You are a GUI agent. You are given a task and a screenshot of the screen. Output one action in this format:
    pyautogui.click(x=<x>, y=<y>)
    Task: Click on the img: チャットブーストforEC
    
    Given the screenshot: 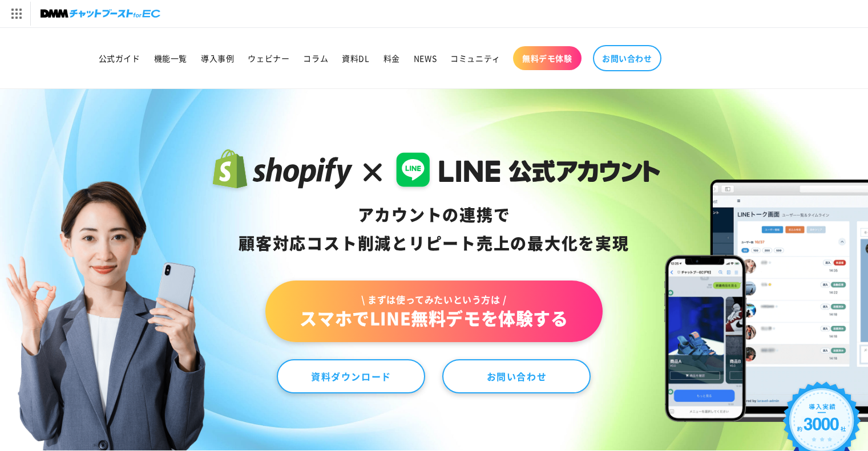 What is the action you would take?
    pyautogui.click(x=101, y=13)
    